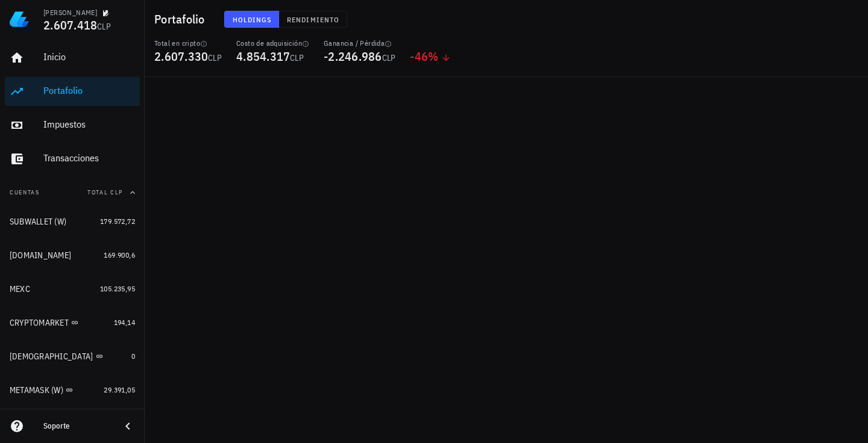 The width and height of the screenshot is (868, 443). What do you see at coordinates (117, 222) in the screenshot?
I see `span: 179.572,72` at bounding box center [117, 222].